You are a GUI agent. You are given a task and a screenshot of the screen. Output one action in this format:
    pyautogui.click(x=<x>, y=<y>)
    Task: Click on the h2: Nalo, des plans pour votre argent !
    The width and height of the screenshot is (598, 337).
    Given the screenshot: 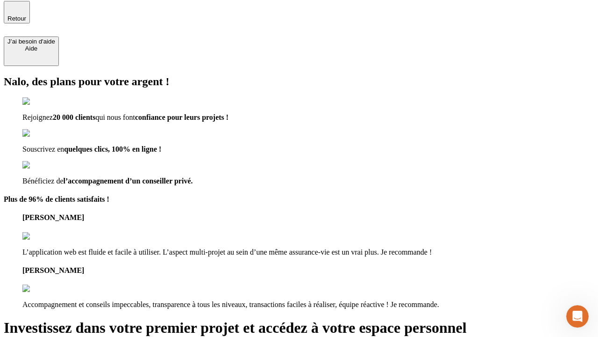 What is the action you would take?
    pyautogui.click(x=299, y=81)
    